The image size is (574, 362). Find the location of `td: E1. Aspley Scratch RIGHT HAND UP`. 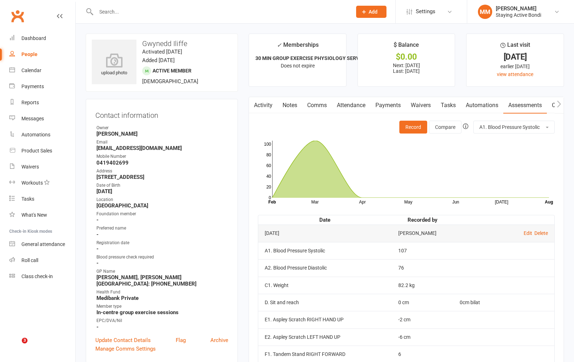

td: E1. Aspley Scratch RIGHT HAND UP is located at coordinates (325, 320).